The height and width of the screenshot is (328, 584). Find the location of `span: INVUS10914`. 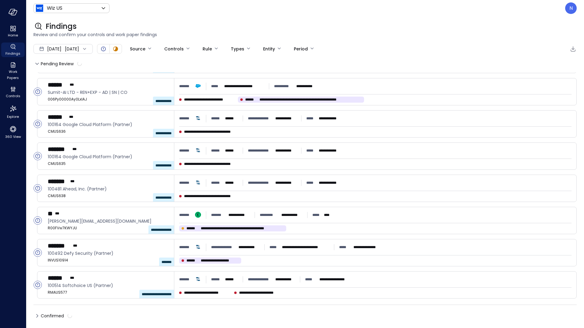

span: INVUS10914 is located at coordinates (108, 260).